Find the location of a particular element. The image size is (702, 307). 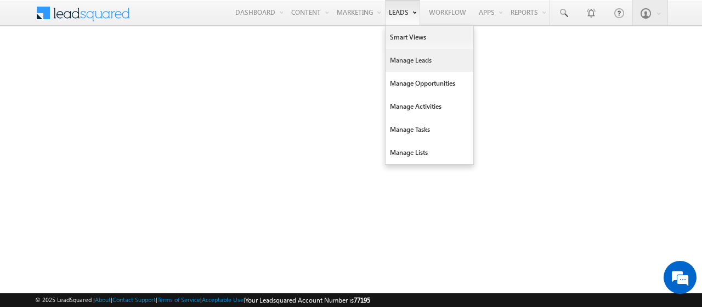

img: d_60004797649_company_0_60004797649 is located at coordinates (32, 65).